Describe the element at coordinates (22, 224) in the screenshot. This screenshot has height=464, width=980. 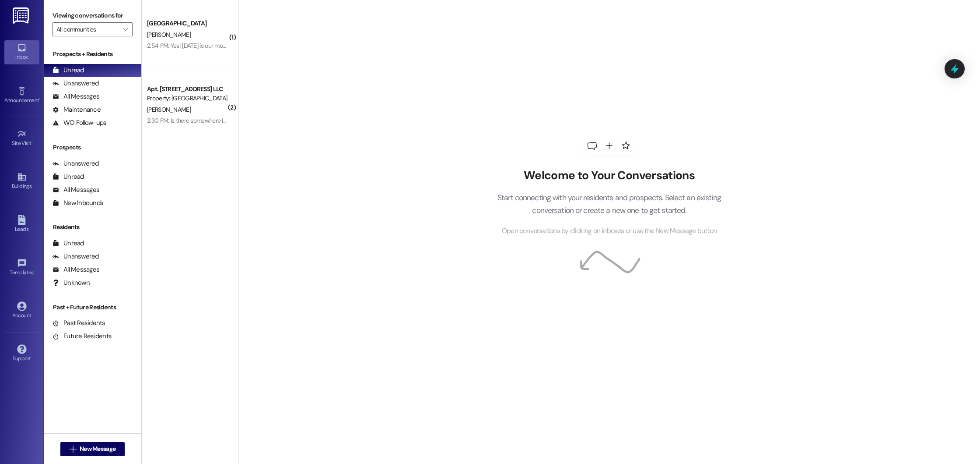
I see `a: Leads` at that location.